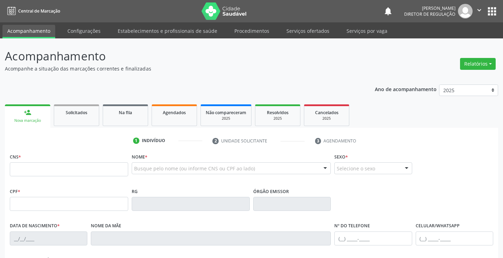  I want to click on a: Procedimentos, so click(252, 31).